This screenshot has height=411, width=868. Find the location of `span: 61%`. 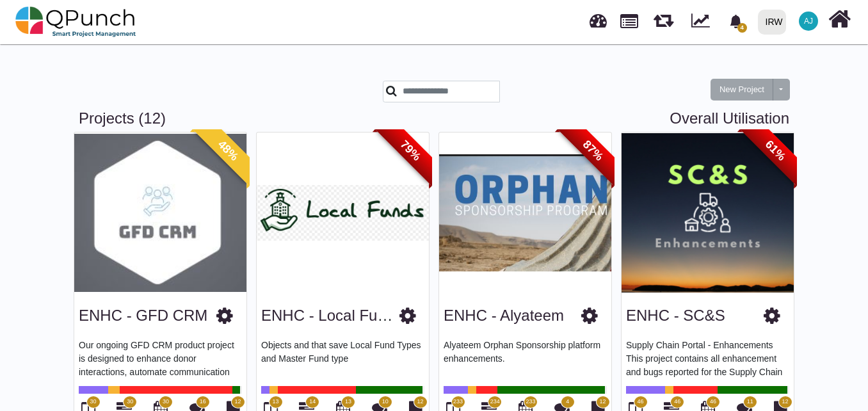

span: 61% is located at coordinates (775, 150).